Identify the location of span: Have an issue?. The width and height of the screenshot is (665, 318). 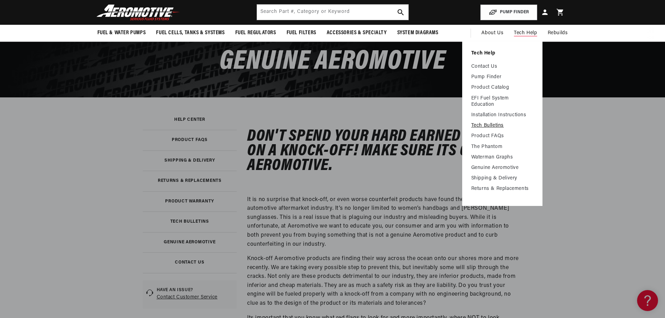
(195, 290).